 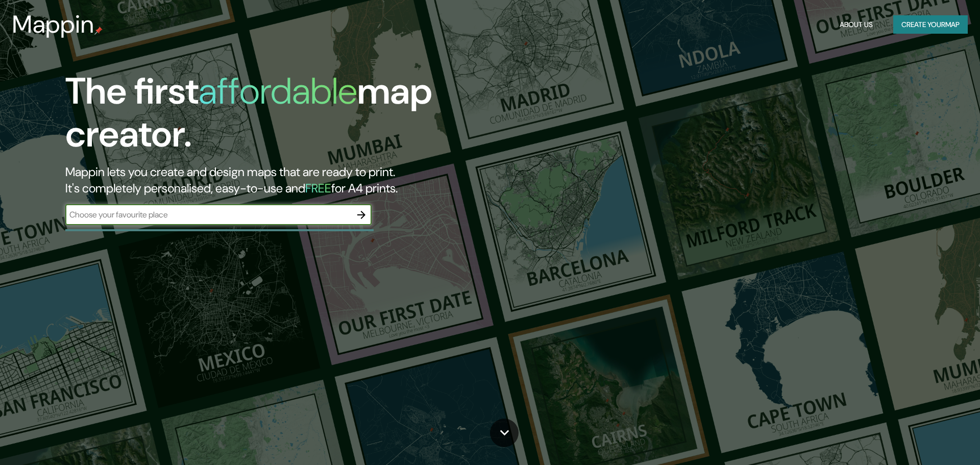 What do you see at coordinates (310, 117) in the screenshot?
I see `h1: The first map creator.` at bounding box center [310, 117].